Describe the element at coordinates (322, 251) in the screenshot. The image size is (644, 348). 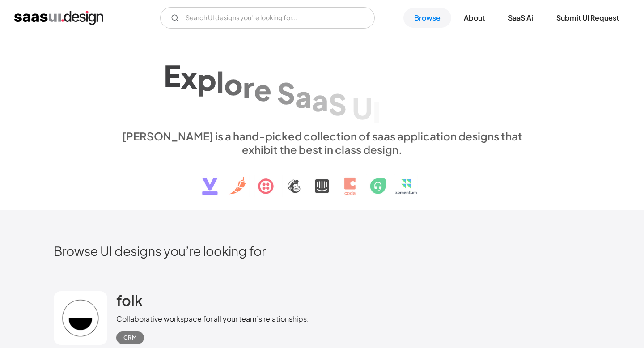
I see `h2: Browse UI designs you’re looking for` at that location.